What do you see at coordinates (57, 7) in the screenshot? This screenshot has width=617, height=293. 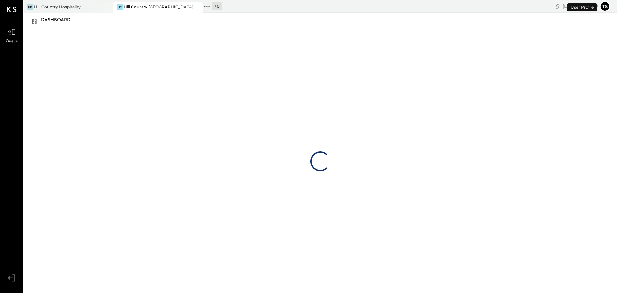 I see `div: Hill Country Hospitality` at bounding box center [57, 7].